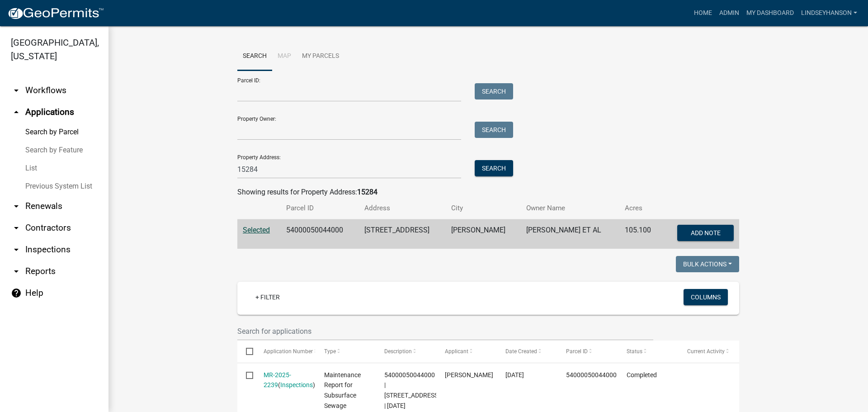 Image resolution: width=868 pixels, height=412 pixels. I want to click on button: Add Note, so click(705, 233).